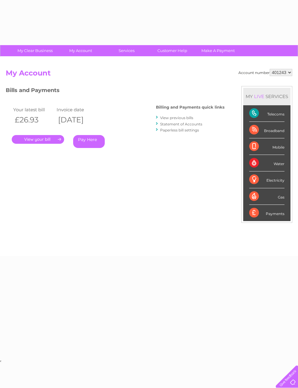 Image resolution: width=298 pixels, height=388 pixels. Describe the element at coordinates (115, 91) in the screenshot. I see `h3: Bills and Payments` at that location.